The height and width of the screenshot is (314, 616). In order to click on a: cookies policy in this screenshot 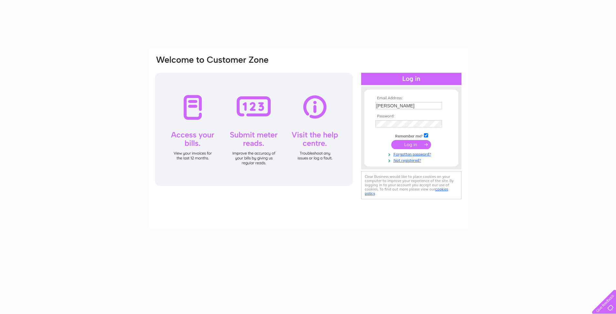, I will do `click(406, 191)`.